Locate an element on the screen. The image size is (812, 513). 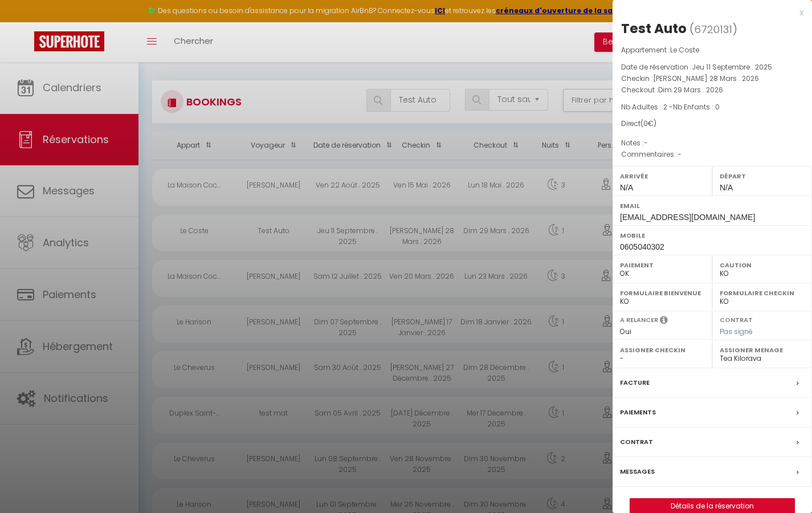
span: Pas signé is located at coordinates (736, 331).